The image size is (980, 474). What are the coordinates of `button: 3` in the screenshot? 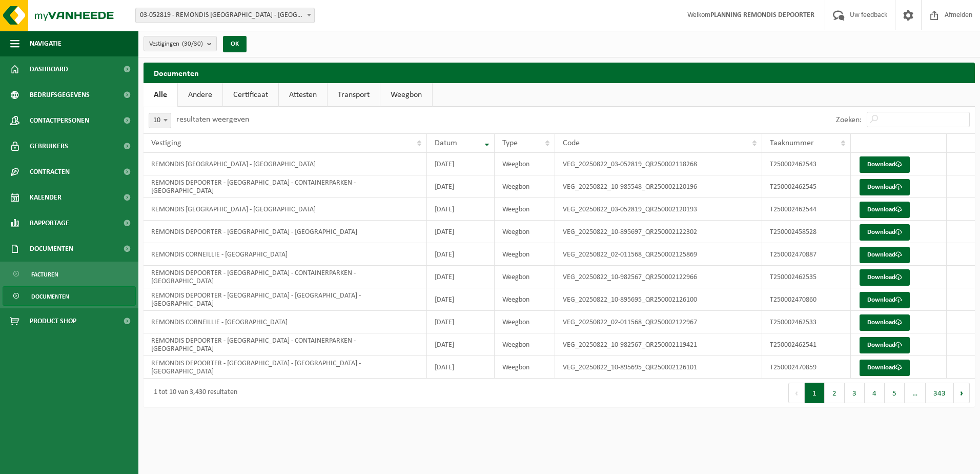 It's located at (854, 393).